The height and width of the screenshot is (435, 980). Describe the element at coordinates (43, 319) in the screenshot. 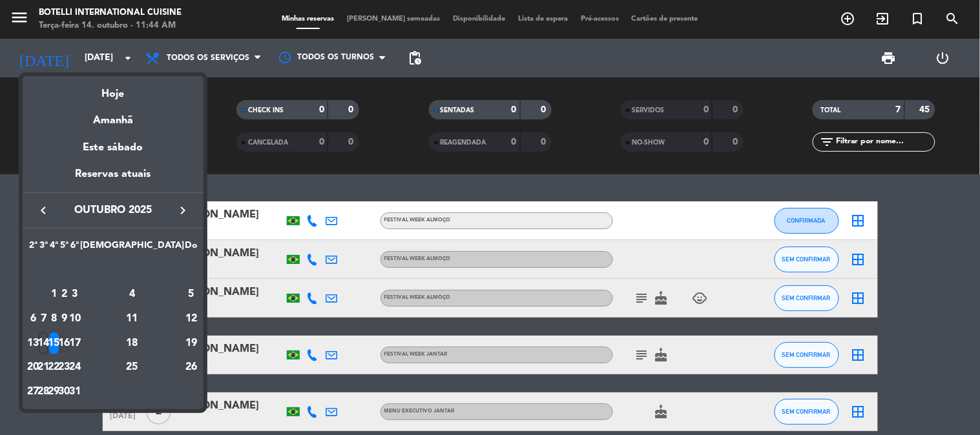

I see `td: 7 de outubro de 2025` at that location.